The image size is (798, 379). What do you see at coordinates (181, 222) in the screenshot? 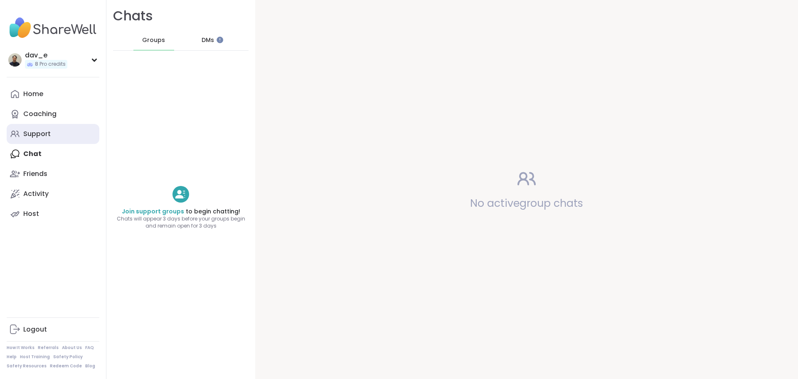
I see `span: Chats will appear 3 days before your groups begin and remain open for 3 days` at bounding box center [181, 222].